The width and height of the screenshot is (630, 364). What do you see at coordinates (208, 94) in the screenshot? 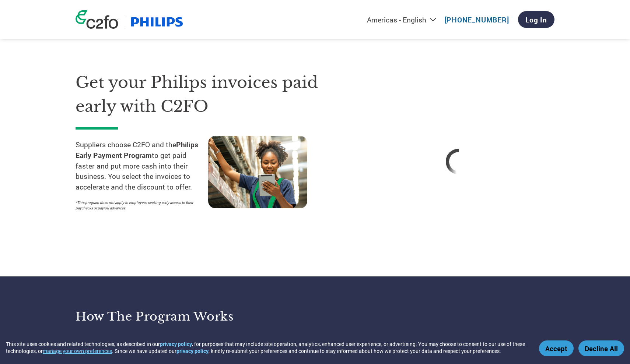
I see `h1: Get your Philips invoices paid early with C2FO` at bounding box center [208, 94].